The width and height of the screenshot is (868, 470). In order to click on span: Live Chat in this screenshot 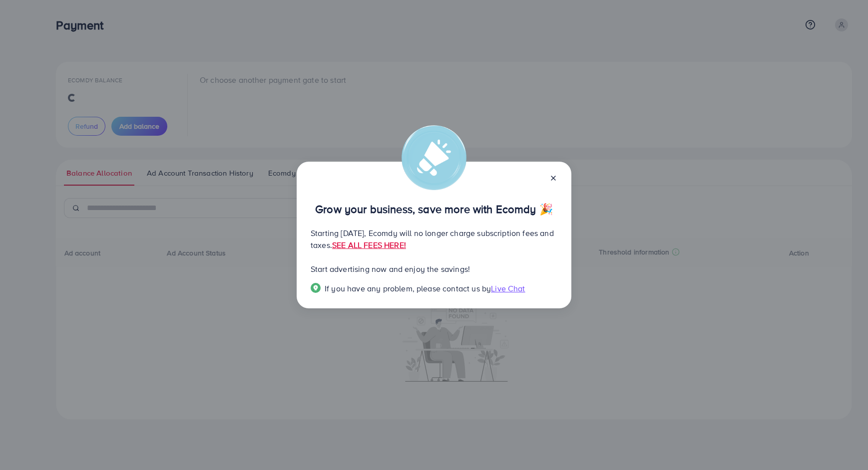, I will do `click(508, 288)`.